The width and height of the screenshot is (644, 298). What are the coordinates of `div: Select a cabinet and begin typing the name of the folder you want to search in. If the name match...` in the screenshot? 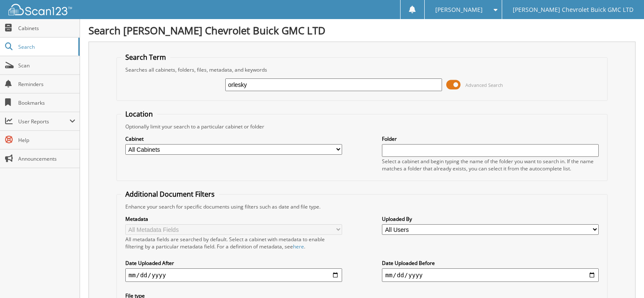 It's located at (490, 165).